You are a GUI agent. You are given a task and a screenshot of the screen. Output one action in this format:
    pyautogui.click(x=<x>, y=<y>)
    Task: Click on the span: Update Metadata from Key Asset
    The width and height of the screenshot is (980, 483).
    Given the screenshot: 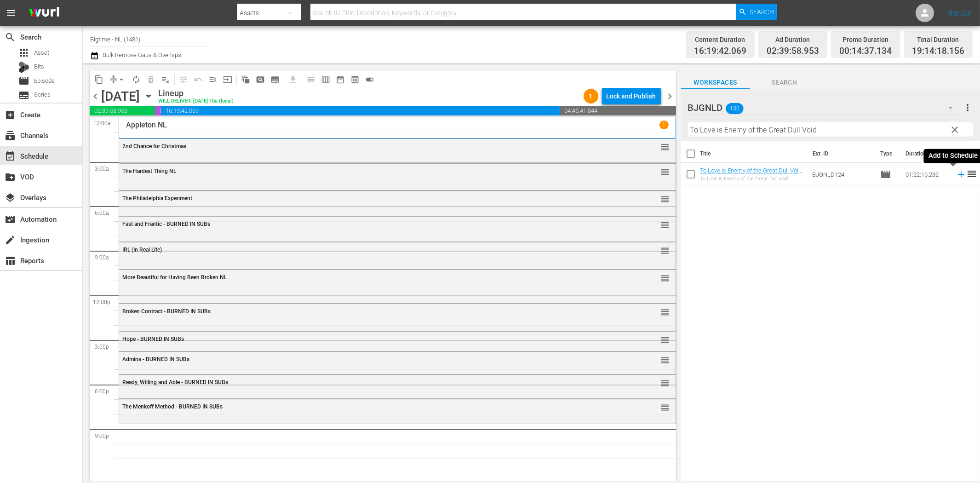 What is the action you would take?
    pyautogui.click(x=227, y=79)
    